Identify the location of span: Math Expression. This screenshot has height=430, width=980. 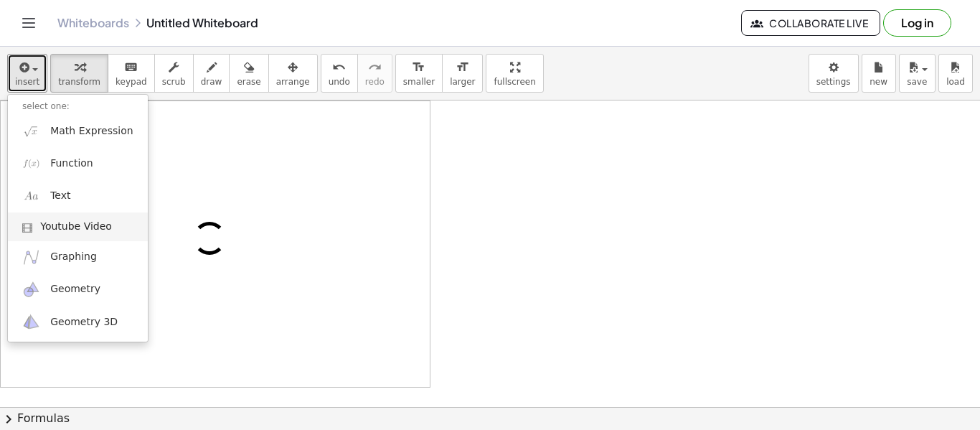
(91, 131).